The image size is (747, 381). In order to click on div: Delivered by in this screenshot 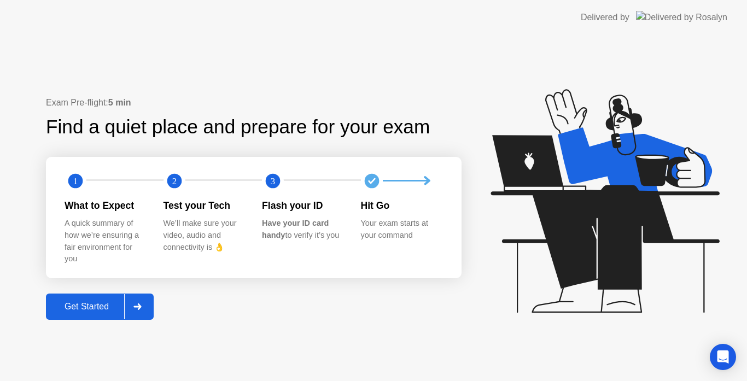, I will do `click(605, 18)`.